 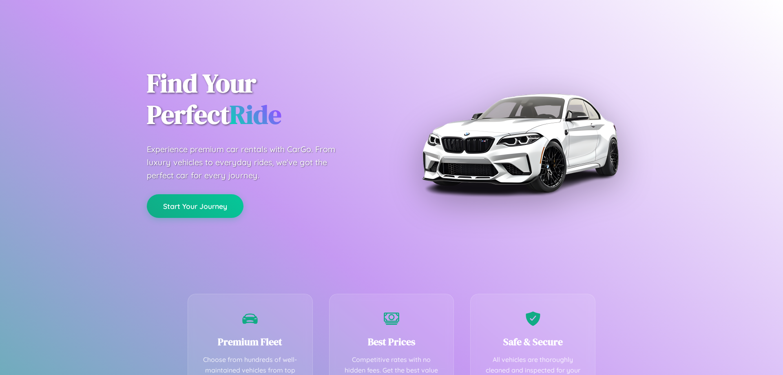 What do you see at coordinates (195, 206) in the screenshot?
I see `button: Start Your Journey` at bounding box center [195, 206].